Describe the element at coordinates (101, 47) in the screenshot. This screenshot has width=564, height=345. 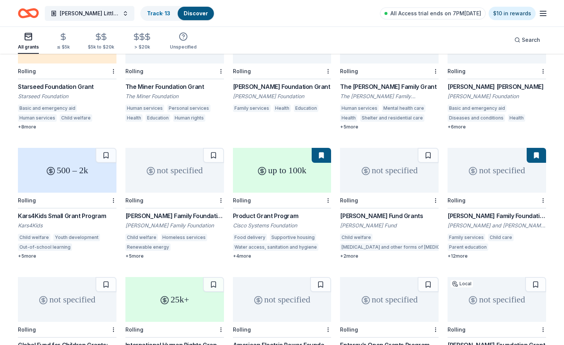
I see `div: $5k to $20k` at that location.